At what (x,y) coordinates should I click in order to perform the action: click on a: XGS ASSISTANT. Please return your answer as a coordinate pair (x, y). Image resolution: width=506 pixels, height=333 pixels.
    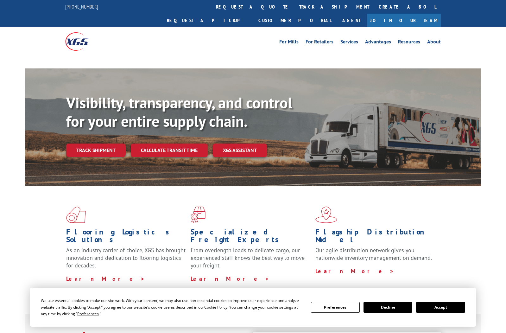
    Looking at the image, I should click on (240, 150).